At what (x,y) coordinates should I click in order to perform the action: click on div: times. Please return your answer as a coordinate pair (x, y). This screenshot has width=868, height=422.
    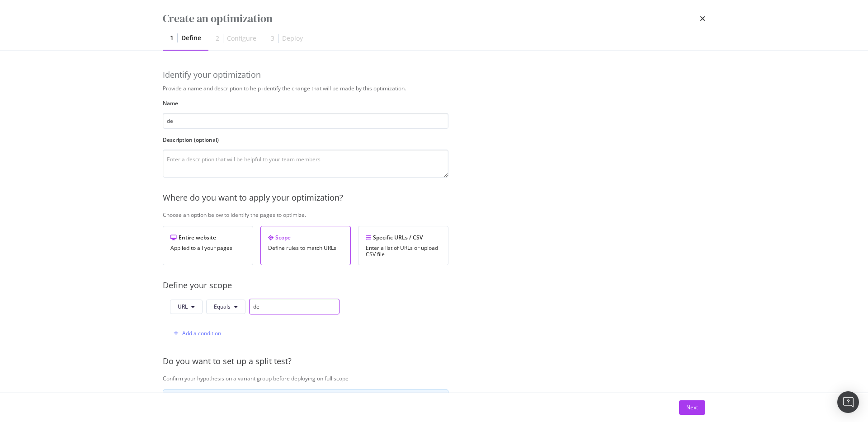
    Looking at the image, I should click on (702, 19).